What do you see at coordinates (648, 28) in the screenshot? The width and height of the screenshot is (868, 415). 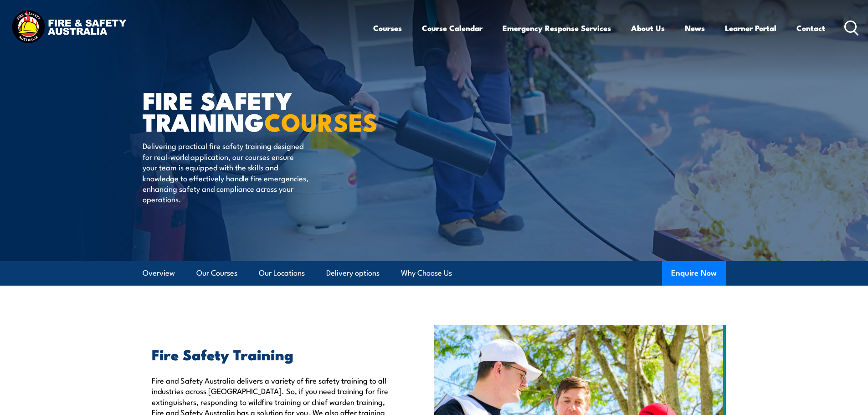 I see `a: About Us` at bounding box center [648, 28].